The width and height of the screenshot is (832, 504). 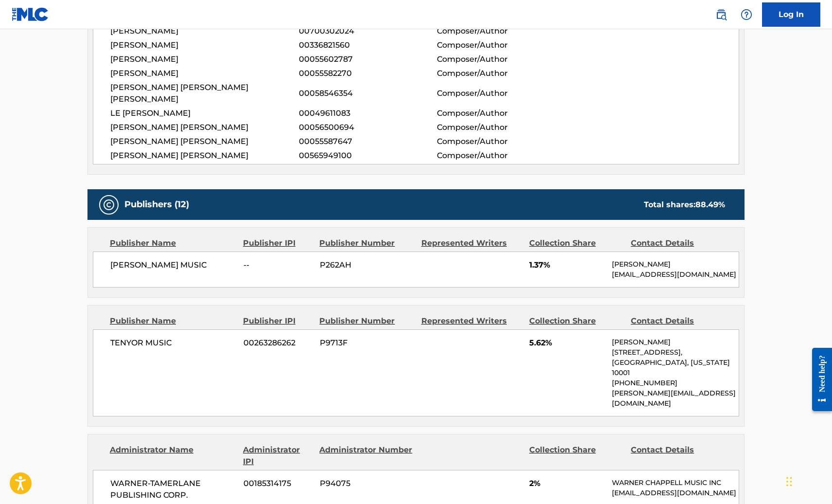 What do you see at coordinates (278, 483) in the screenshot?
I see `span: 00185314175` at bounding box center [278, 483].